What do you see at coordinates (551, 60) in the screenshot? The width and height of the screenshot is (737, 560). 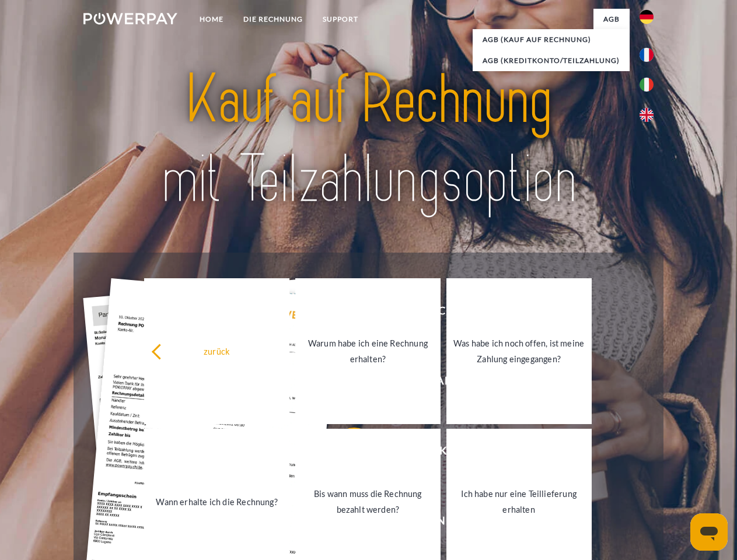 I see `a: AGB (Kreditkonto/Teilzahlung)` at bounding box center [551, 60].